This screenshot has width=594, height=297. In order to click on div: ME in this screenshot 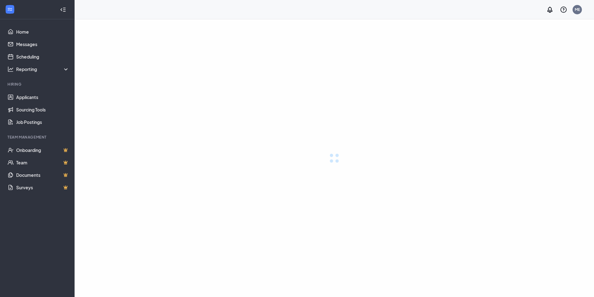, I will do `click(578, 9)`.